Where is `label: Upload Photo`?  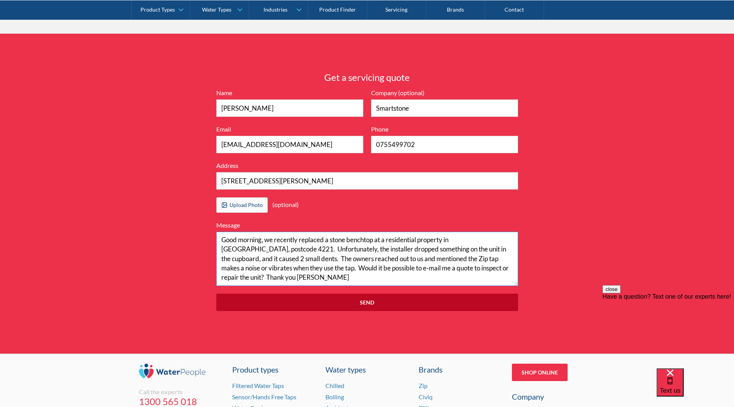
label: Upload Photo is located at coordinates (242, 205).